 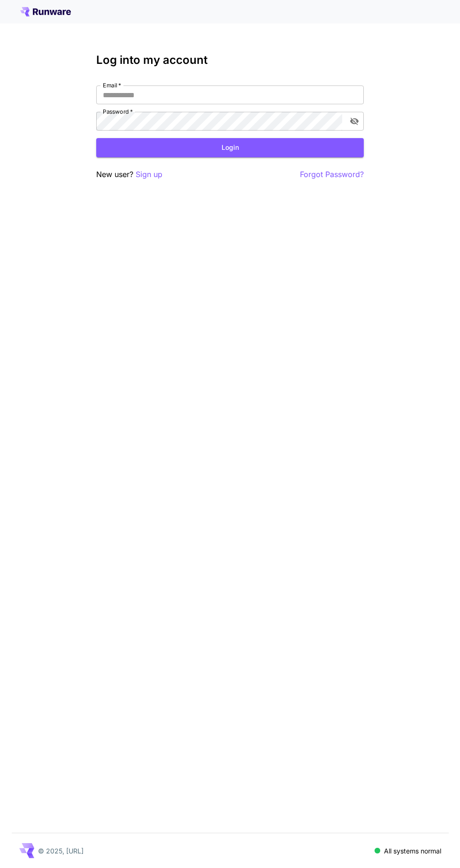 I want to click on button: toggle password visibility, so click(x=355, y=121).